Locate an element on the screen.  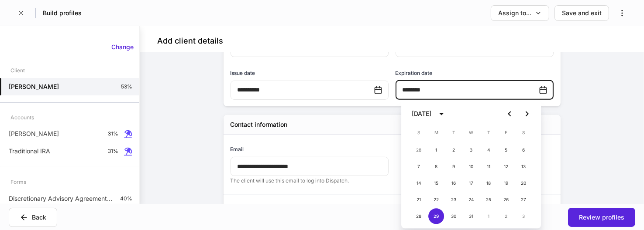
p: 40% is located at coordinates (126, 199).